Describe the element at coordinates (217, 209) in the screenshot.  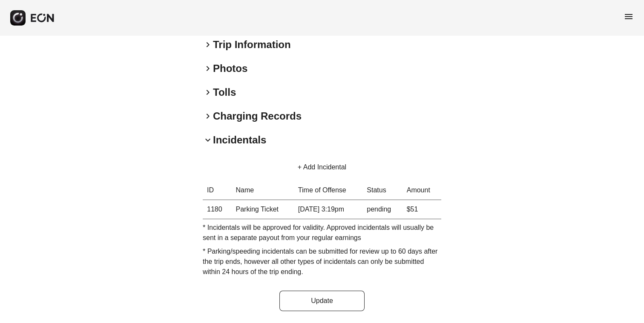
I see `th: 1180` at that location.